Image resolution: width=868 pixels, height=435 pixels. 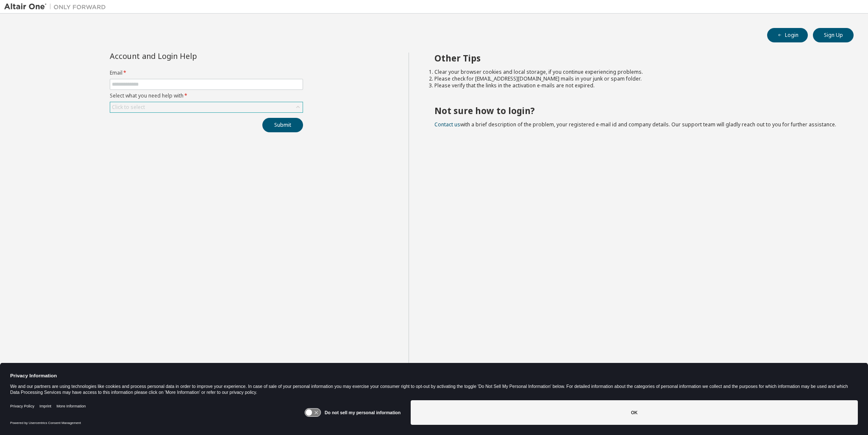 I want to click on label: Email, so click(x=207, y=73).